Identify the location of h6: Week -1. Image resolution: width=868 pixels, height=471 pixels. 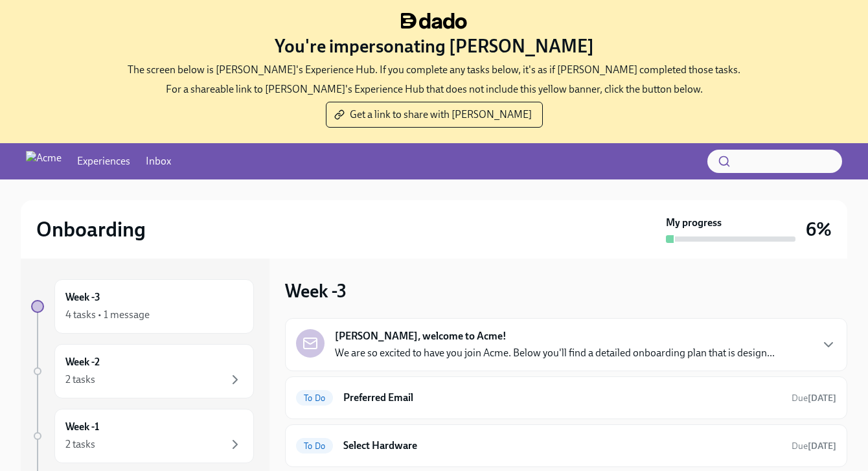
(82, 427).